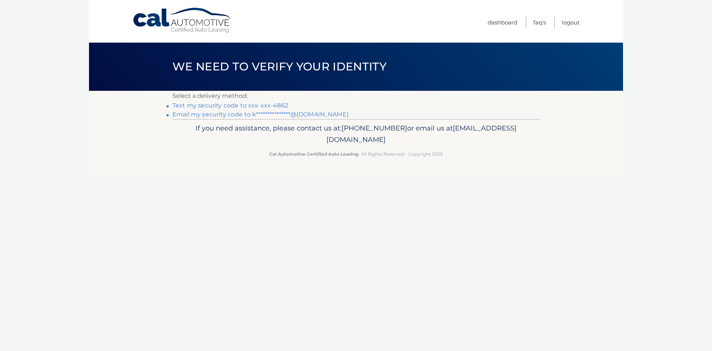 This screenshot has height=351, width=712. I want to click on a: FAQ's, so click(539, 22).